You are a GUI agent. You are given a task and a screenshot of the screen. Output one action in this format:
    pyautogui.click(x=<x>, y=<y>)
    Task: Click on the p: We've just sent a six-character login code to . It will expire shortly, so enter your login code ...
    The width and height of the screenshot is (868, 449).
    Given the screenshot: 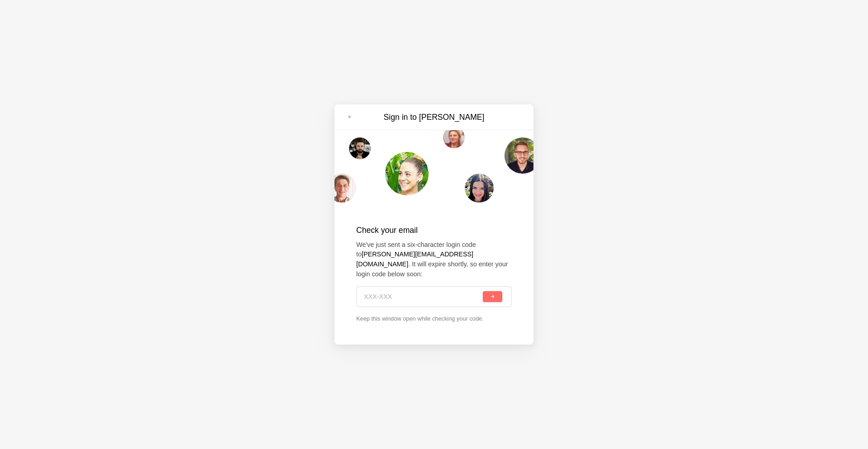 What is the action you would take?
    pyautogui.click(x=434, y=260)
    